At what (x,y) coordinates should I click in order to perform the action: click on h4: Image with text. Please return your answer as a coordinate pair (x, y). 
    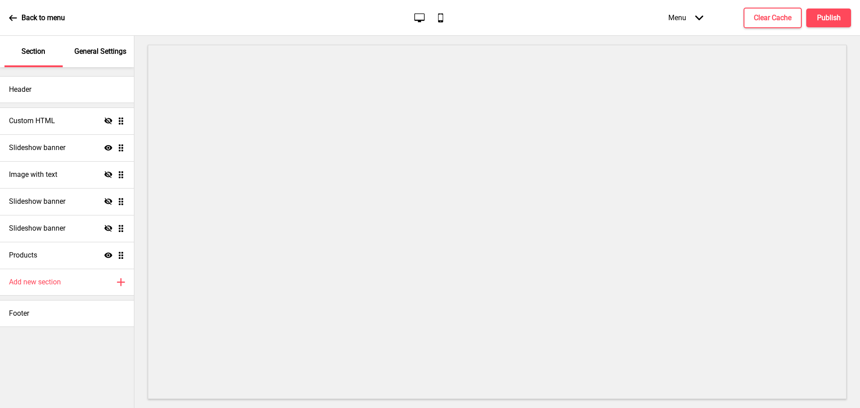
    Looking at the image, I should click on (33, 175).